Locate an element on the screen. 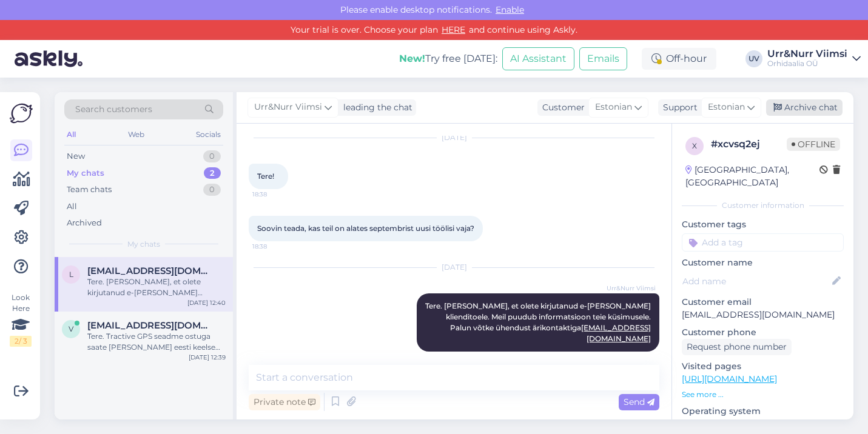  p: Customer tags is located at coordinates (762, 224).